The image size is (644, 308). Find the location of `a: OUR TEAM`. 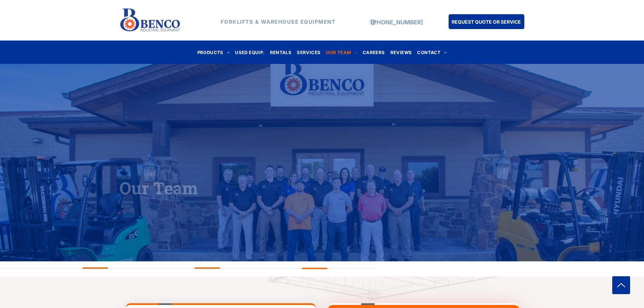

a: OUR TEAM is located at coordinates (341, 52).